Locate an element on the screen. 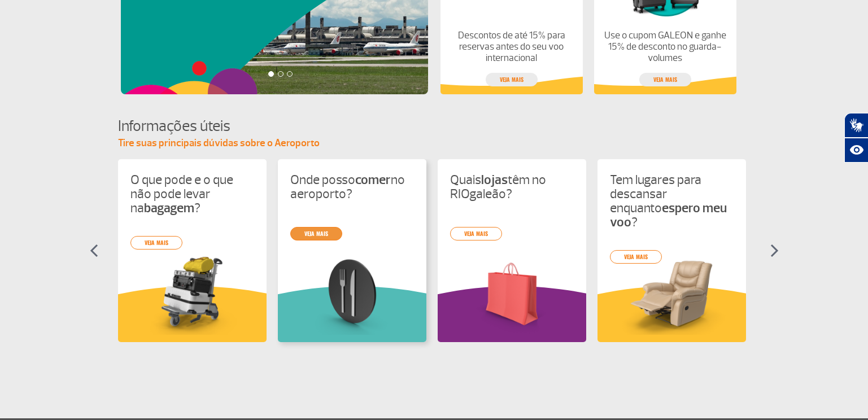 The width and height of the screenshot is (868, 420). img: seta-esquerda is located at coordinates (94, 251).